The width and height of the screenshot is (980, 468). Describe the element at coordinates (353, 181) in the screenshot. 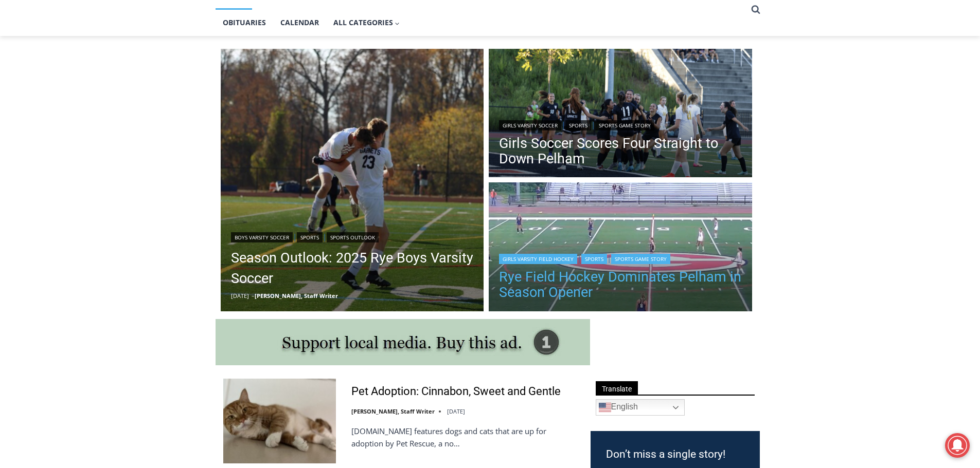

I see `img: (PHOTO: Alex van der Voort and Lex Cox of Rye Boys Varsity Soccer on Thursday, October 31, 2024 f...` at that location.